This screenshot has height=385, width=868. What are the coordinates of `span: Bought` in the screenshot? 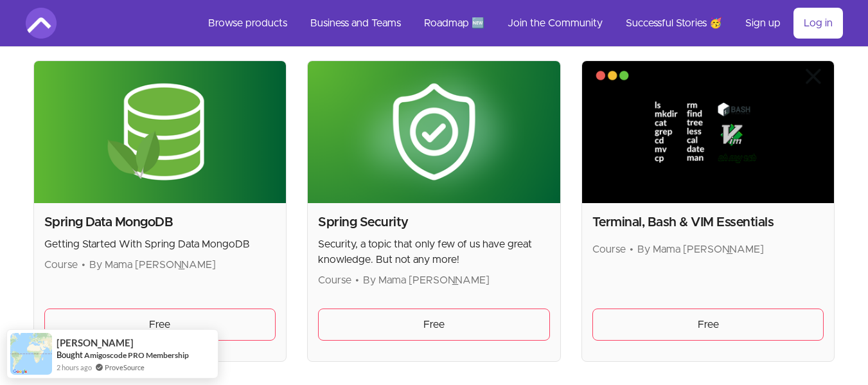 It's located at (69, 355).